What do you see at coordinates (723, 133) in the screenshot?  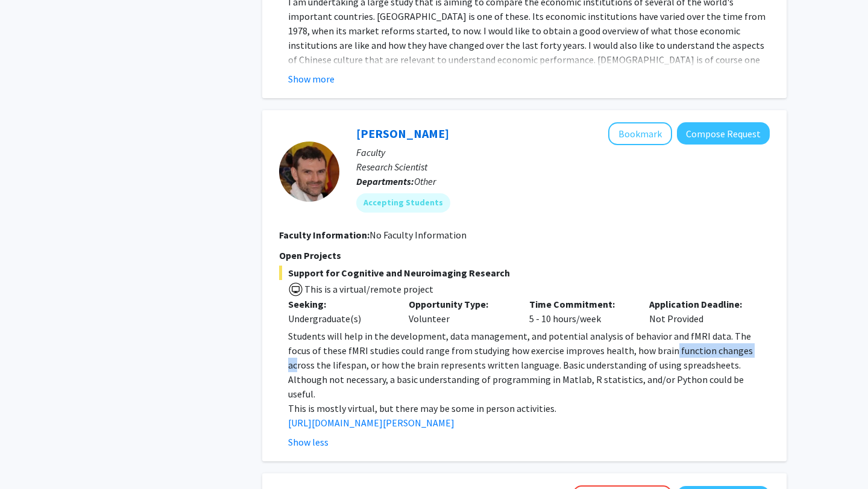 I see `button: Compose Request to Jeremy Purcell` at bounding box center [723, 133].